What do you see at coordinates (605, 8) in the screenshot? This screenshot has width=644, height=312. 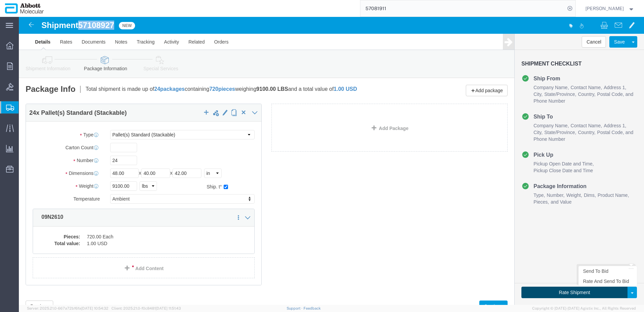 I see `span: Raza Khan` at bounding box center [605, 8].